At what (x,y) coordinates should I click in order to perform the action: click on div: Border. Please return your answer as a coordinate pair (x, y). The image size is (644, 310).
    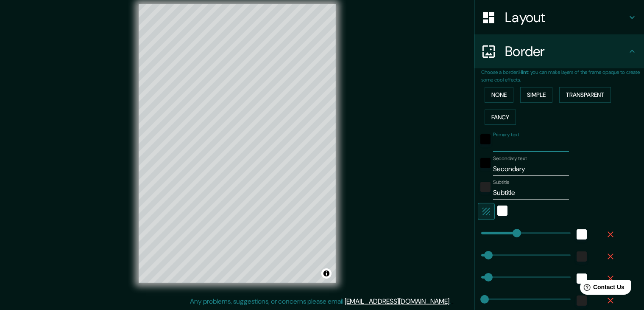
    Looking at the image, I should click on (560, 51).